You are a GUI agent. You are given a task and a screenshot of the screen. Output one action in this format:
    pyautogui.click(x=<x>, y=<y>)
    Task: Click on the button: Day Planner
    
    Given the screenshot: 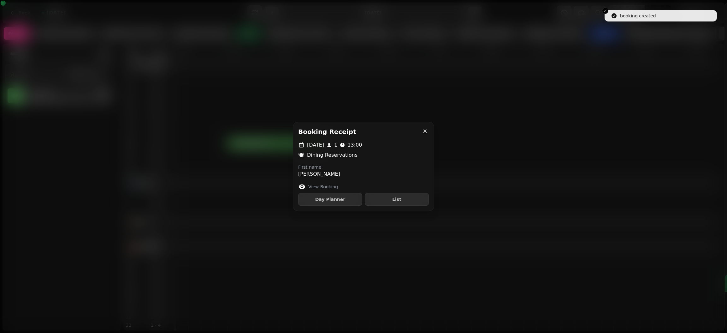 What is the action you would take?
    pyautogui.click(x=330, y=199)
    